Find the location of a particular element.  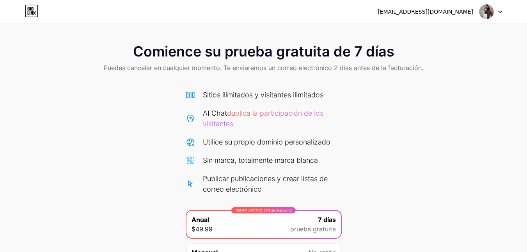

font: Utilice su propio dominio personalizado is located at coordinates (266, 142).